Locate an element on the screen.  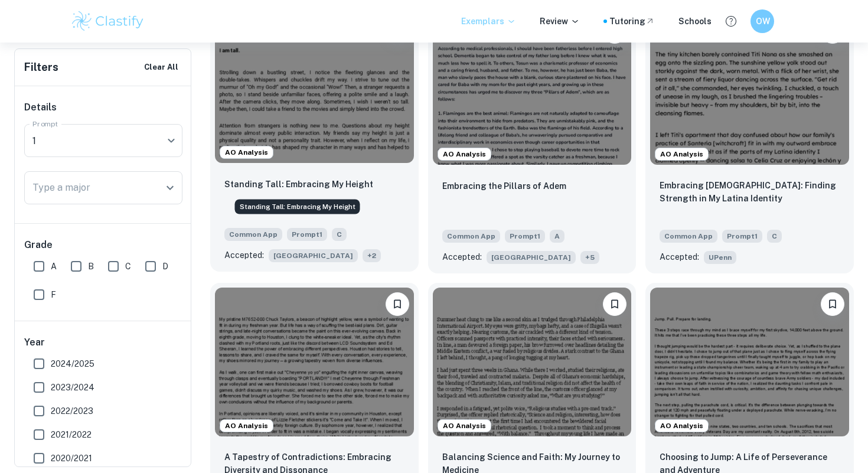
h6: OW is located at coordinates (762, 22).